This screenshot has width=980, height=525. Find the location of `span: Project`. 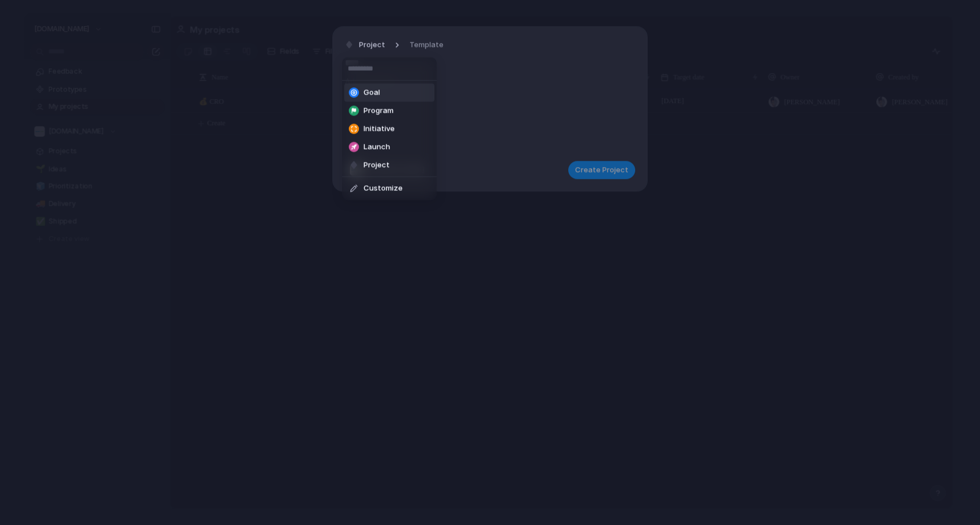

span: Project is located at coordinates (377, 165).